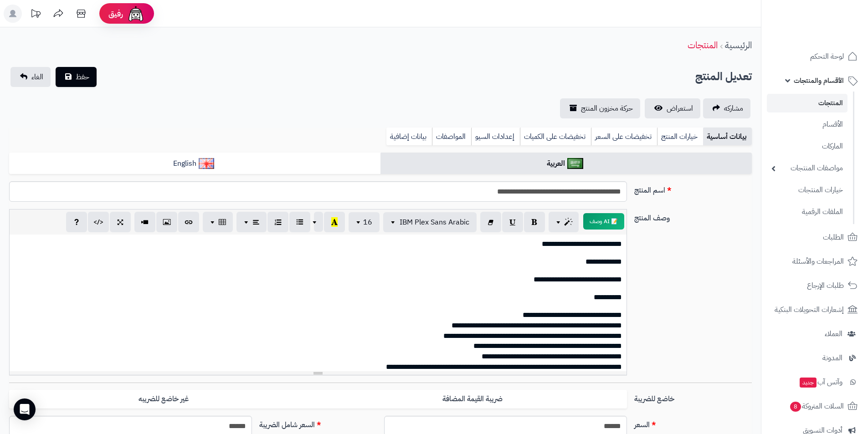  I want to click on a: المراجعات والأسئلة, so click(815, 261).